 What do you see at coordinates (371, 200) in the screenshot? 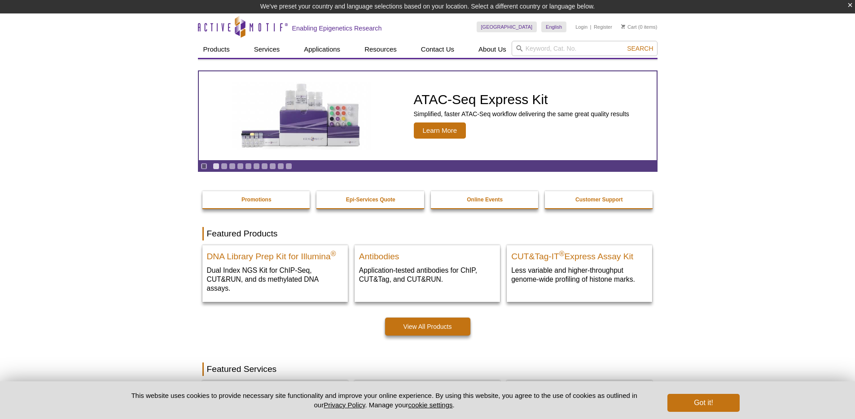
I see `a: Epi-Services Quote` at bounding box center [371, 200].